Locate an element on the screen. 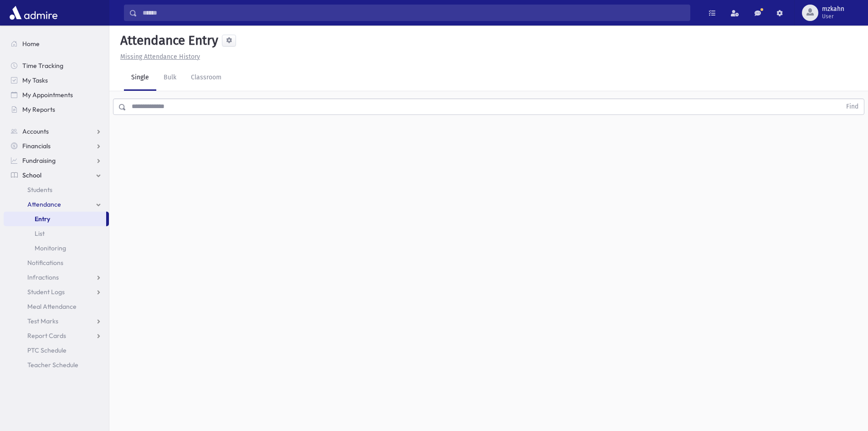 This screenshot has height=431, width=868. a: List is located at coordinates (56, 233).